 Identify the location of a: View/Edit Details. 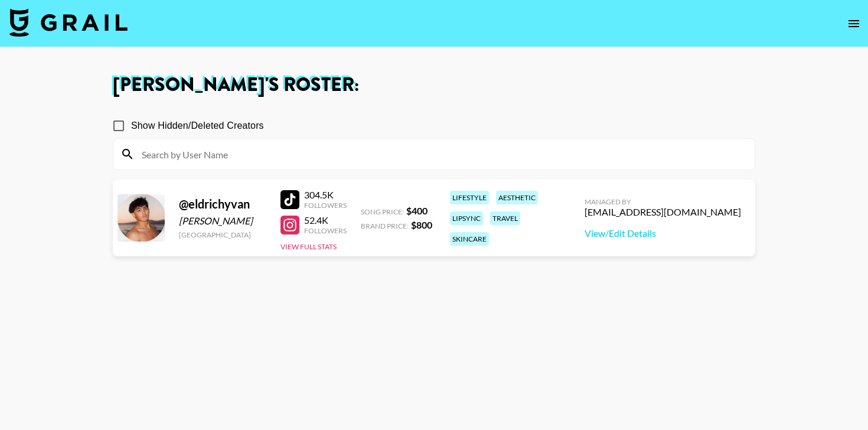
(662, 233).